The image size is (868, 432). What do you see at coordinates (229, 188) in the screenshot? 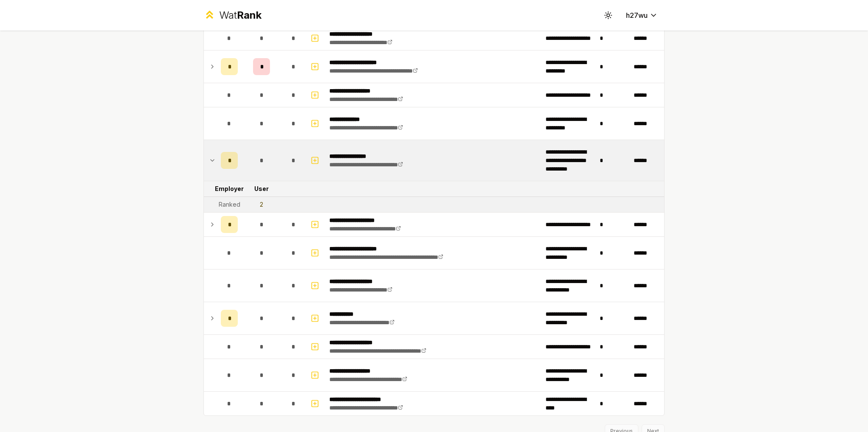
I see `td: Employer` at bounding box center [229, 188].